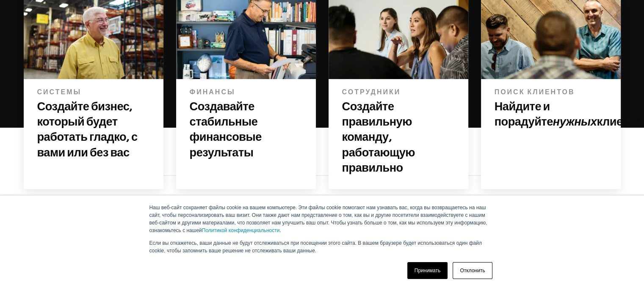  I want to click on font: Найдите и порадуйте, so click(524, 113).